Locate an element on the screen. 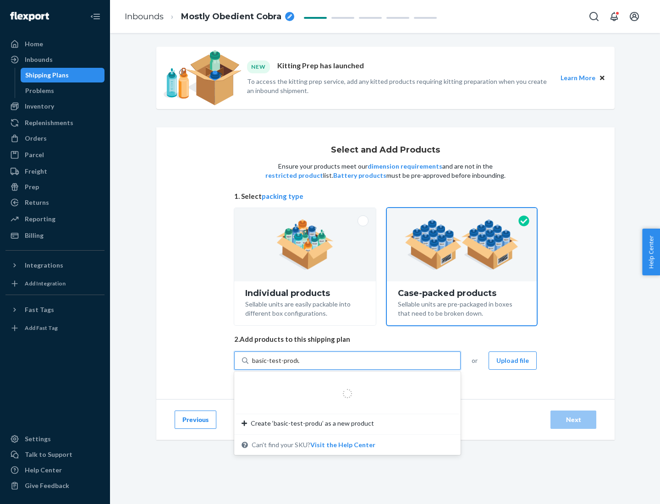 The width and height of the screenshot is (660, 504). div: Give Feedback is located at coordinates (47, 486).